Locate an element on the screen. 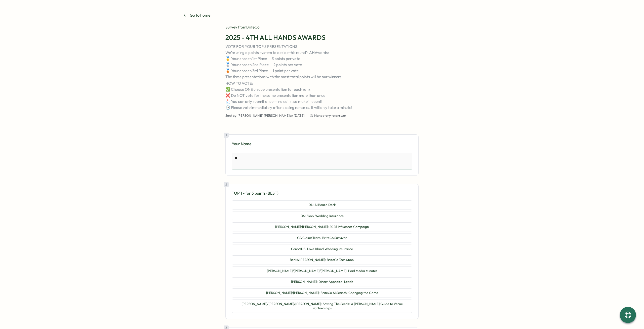  span: Mandatory to answer is located at coordinates (330, 116).